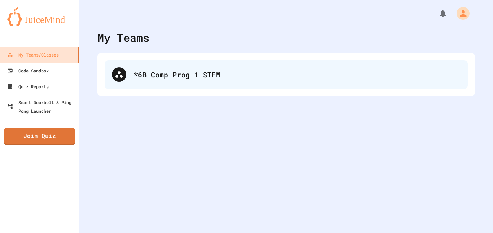 The width and height of the screenshot is (493, 233). Describe the element at coordinates (40, 137) in the screenshot. I see `a: Join Quiz` at that location.